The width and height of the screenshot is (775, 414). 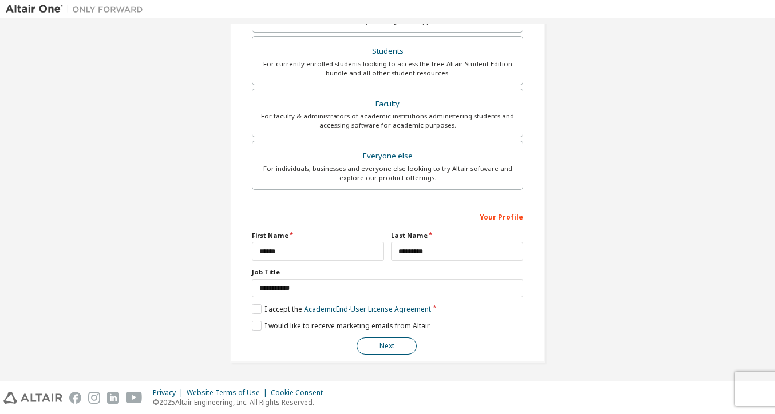 I want to click on button: Next, so click(x=386, y=346).